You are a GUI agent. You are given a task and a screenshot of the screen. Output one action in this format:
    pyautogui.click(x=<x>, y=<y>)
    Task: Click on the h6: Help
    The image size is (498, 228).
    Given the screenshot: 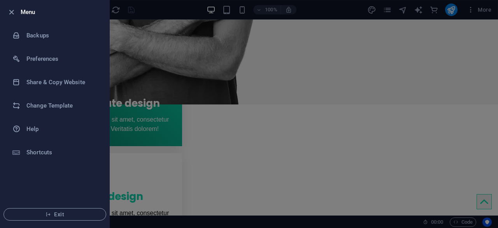 What is the action you would take?
    pyautogui.click(x=62, y=129)
    